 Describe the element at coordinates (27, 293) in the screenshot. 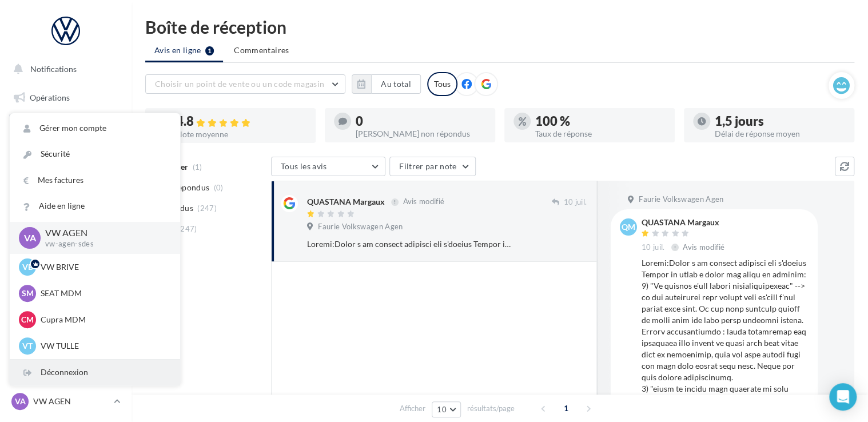

I see `span: SM` at that location.